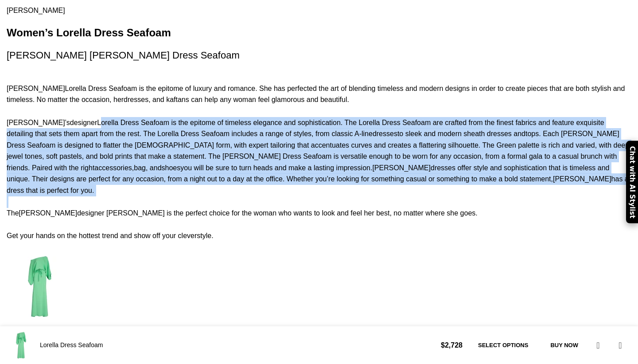 The image size is (638, 364). What do you see at coordinates (140, 167) in the screenshot?
I see `a: bag` at bounding box center [140, 167].